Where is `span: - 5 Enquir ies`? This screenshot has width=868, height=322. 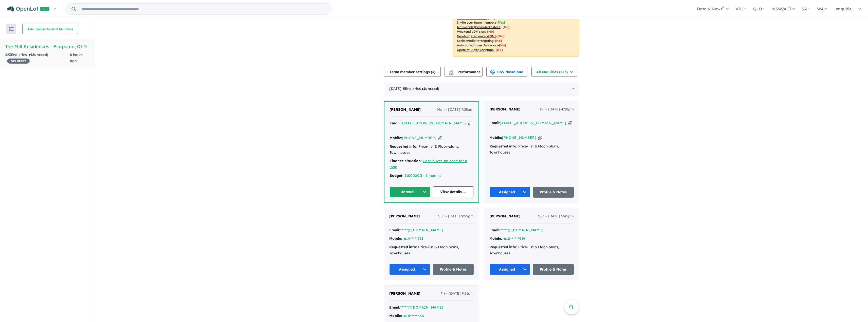
span: - 5 Enquir ies is located at coordinates (420, 89).